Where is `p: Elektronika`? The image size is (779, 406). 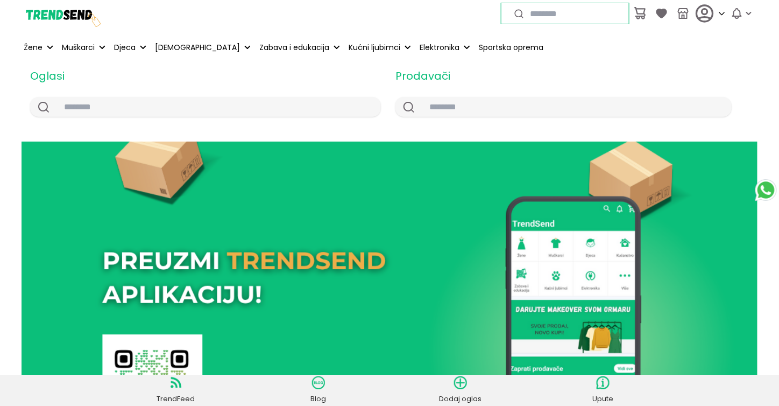
p: Elektronika is located at coordinates (440, 47).